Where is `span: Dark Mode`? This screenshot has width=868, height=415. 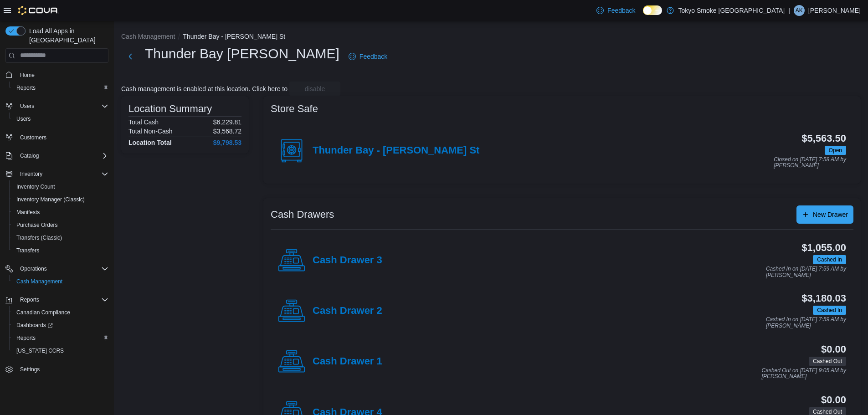
span: Dark Mode is located at coordinates (643, 15).